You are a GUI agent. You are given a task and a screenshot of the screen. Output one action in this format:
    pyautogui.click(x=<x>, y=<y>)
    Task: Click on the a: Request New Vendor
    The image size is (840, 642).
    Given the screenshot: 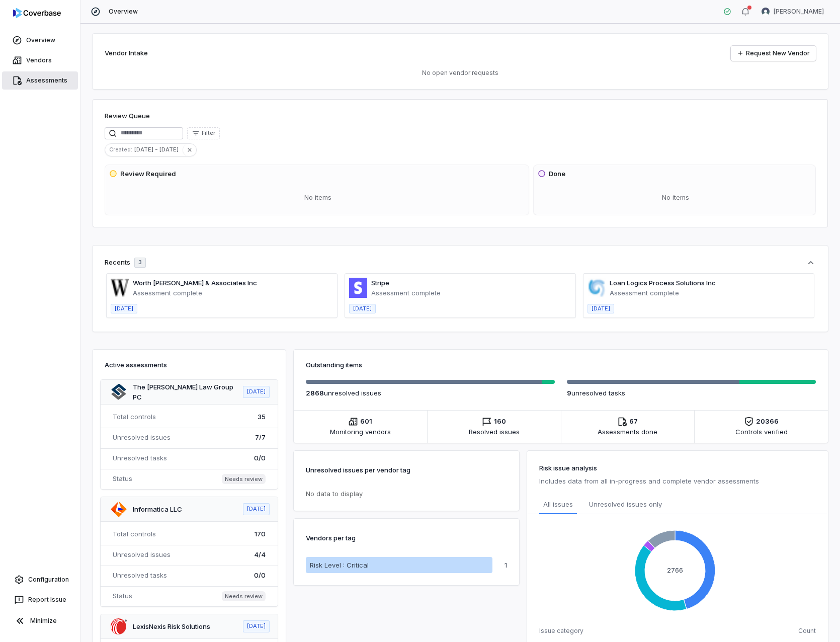 What is the action you would take?
    pyautogui.click(x=773, y=53)
    